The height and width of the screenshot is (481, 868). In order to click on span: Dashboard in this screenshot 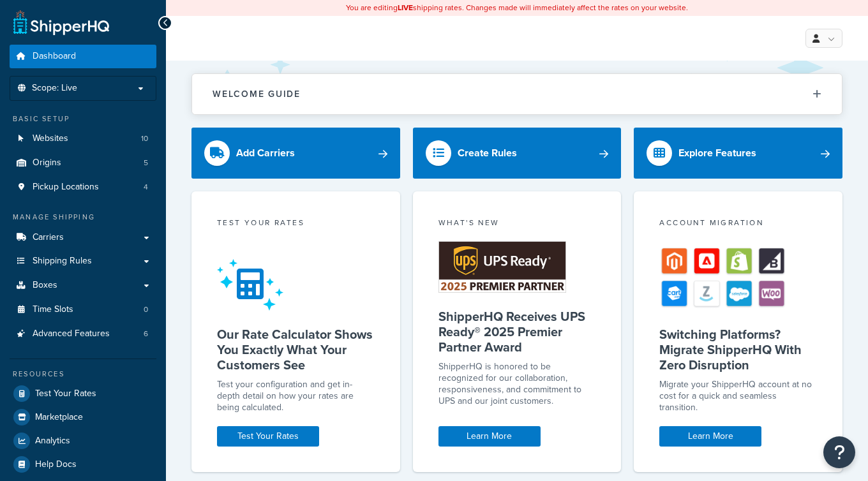, I will do `click(54, 56)`.